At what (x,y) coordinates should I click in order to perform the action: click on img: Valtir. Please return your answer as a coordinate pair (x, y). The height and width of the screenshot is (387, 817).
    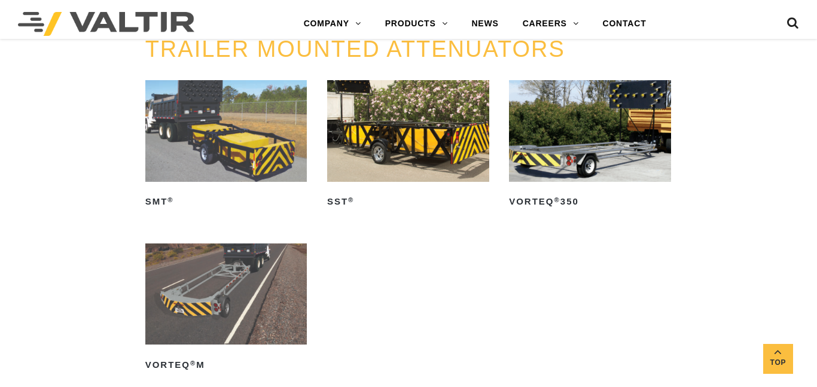
    Looking at the image, I should click on (106, 24).